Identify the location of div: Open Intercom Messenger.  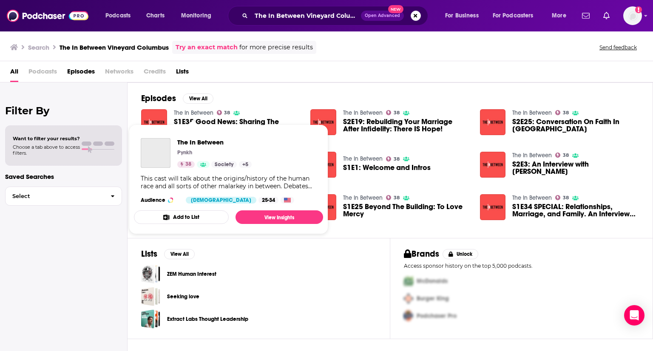
(634, 315).